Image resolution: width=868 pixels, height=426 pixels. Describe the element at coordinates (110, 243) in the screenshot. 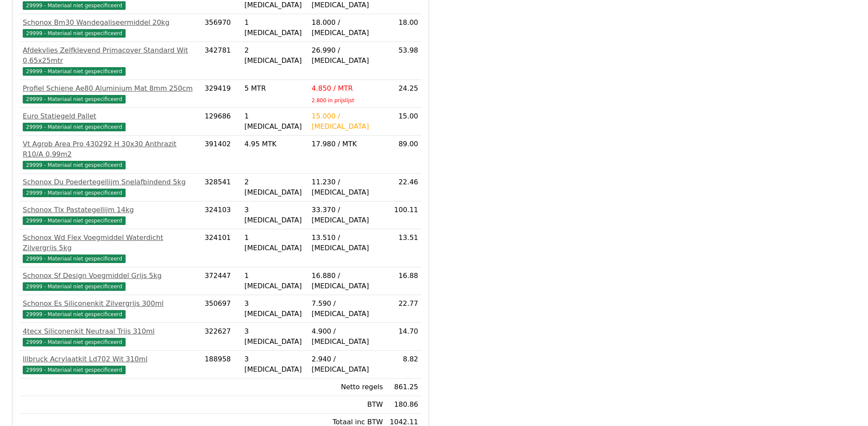

I see `div: Schonox Wd Flex Voegmiddel Waterdicht Zilvergrijs 5kg` at that location.